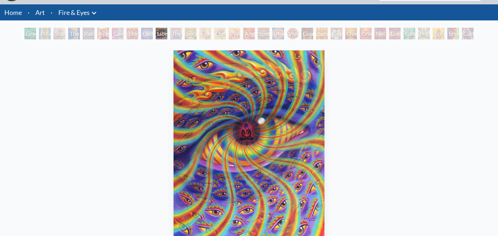 The image size is (498, 236). What do you see at coordinates (103, 34) in the screenshot?
I see `div: Aperture` at bounding box center [103, 34].